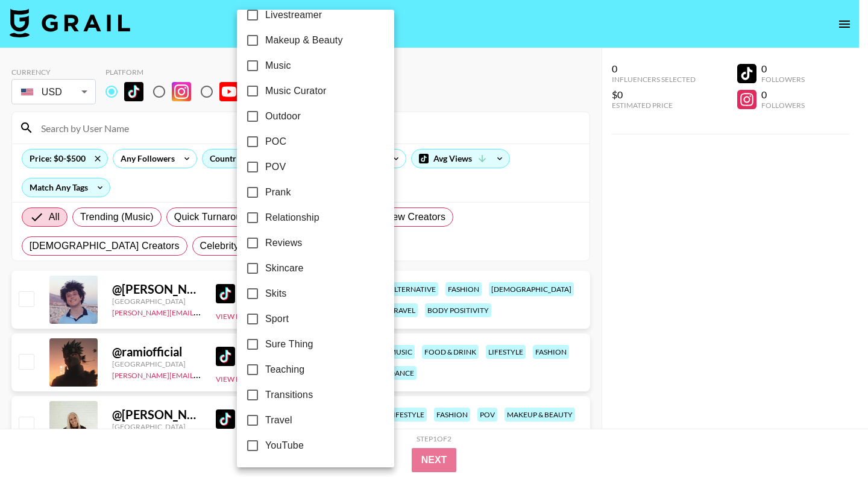 This screenshot has height=477, width=868. Describe the element at coordinates (303, 41) in the screenshot. I see `span: Makeup & Beauty` at that location.